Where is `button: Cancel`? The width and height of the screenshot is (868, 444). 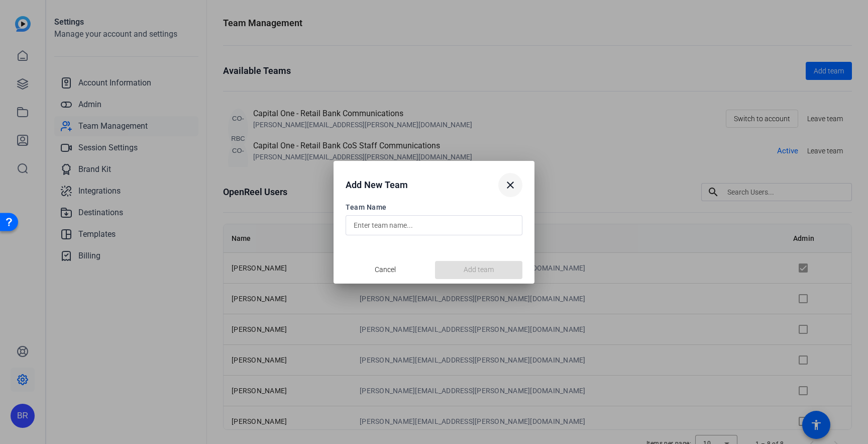 button: Cancel is located at coordinates (385, 270).